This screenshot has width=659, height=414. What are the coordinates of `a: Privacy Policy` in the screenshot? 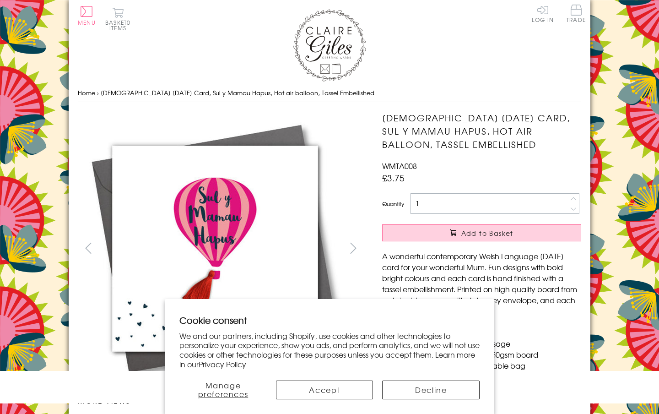 It's located at (222, 364).